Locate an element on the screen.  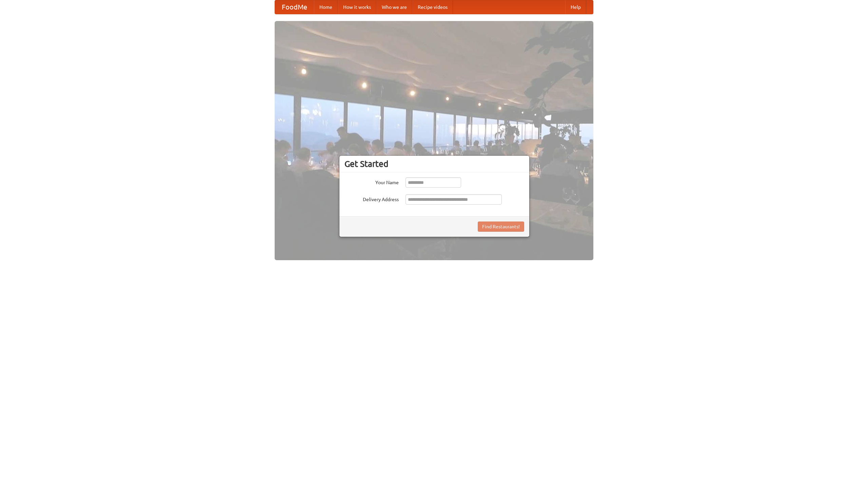
a: How it works is located at coordinates (357, 7).